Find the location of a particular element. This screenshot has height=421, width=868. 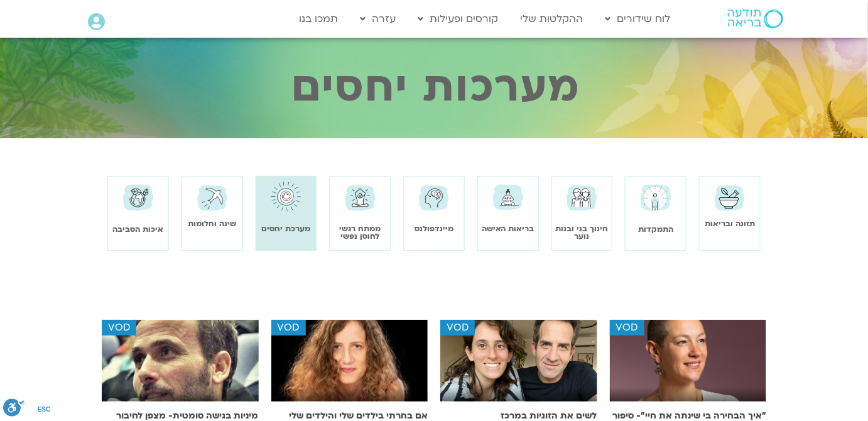

a: ההקלטות שלי is located at coordinates (552, 19).